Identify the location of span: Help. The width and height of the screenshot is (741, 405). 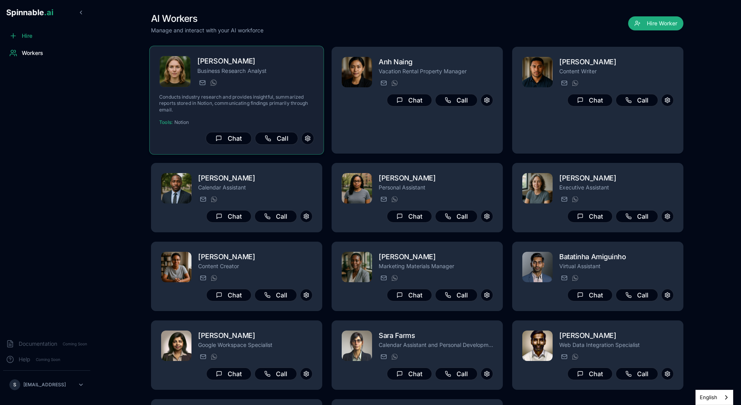
(25, 359).